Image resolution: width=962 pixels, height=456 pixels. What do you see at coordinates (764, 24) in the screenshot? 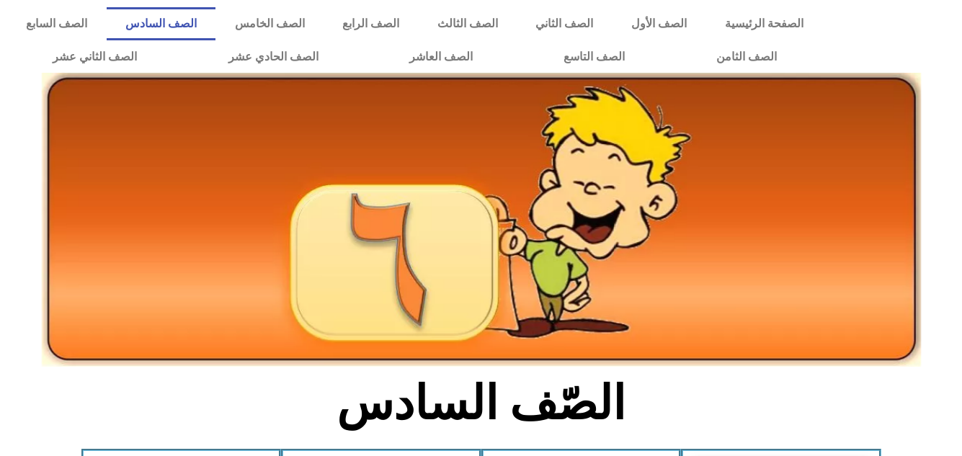
I see `a: الصفحة الرئيسية` at bounding box center [764, 24].